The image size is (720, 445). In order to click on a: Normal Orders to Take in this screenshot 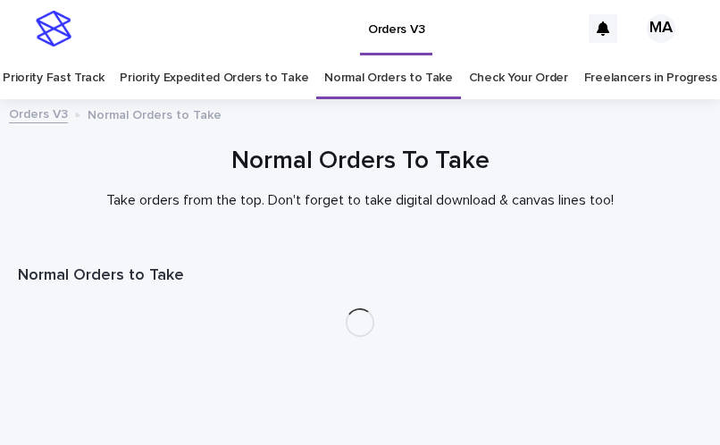, I will do `click(388, 78)`.